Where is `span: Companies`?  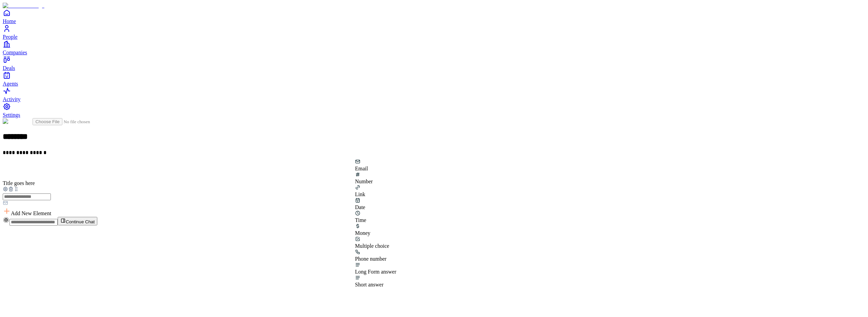
span: Companies is located at coordinates (15, 53).